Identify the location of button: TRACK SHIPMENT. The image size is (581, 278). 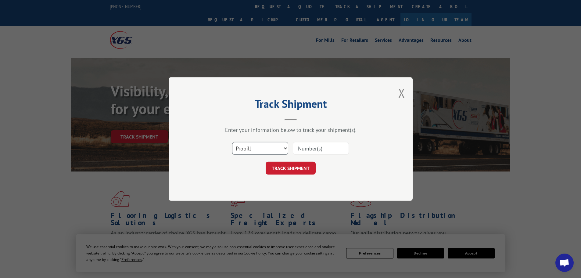
(291, 168).